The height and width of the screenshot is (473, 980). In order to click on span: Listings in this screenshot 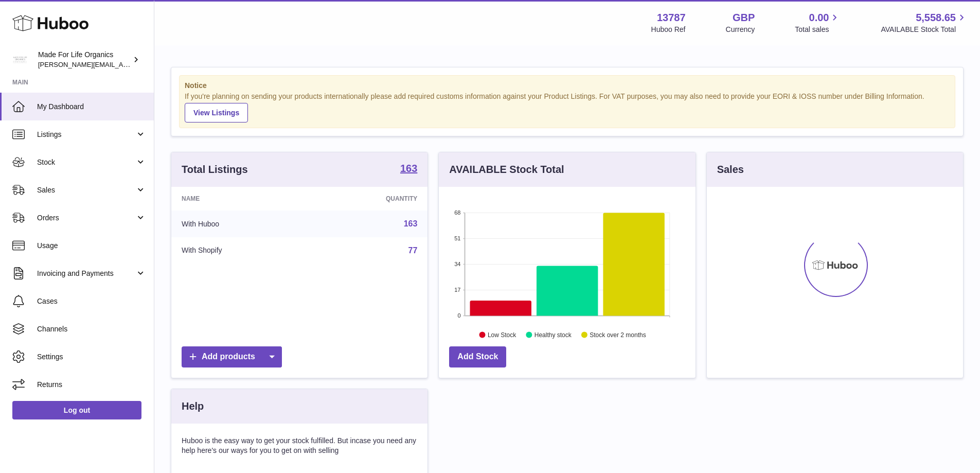, I will do `click(86, 134)`.